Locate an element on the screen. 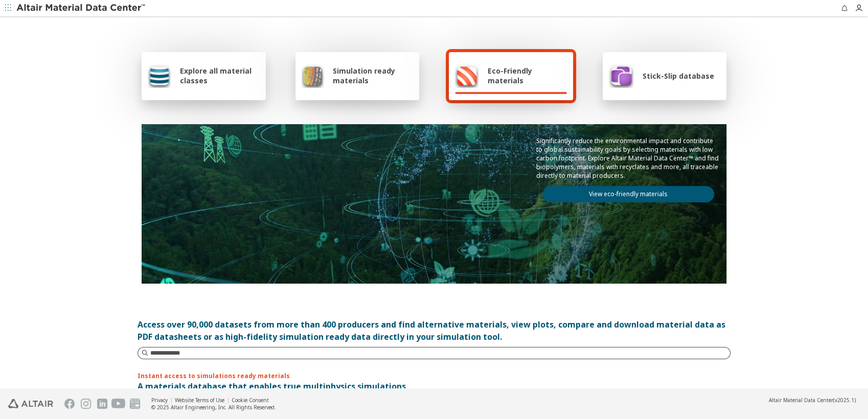 The image size is (868, 419). p: Instant access to simulations ready materials is located at coordinates (434, 376).